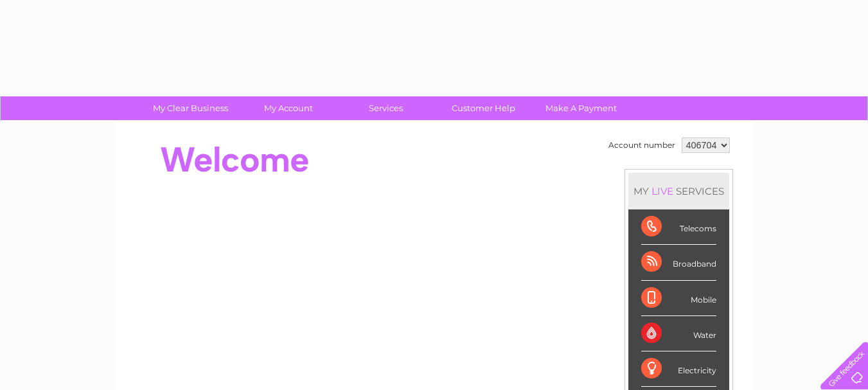 The width and height of the screenshot is (868, 390). What do you see at coordinates (679, 298) in the screenshot?
I see `div: Mobile` at bounding box center [679, 298].